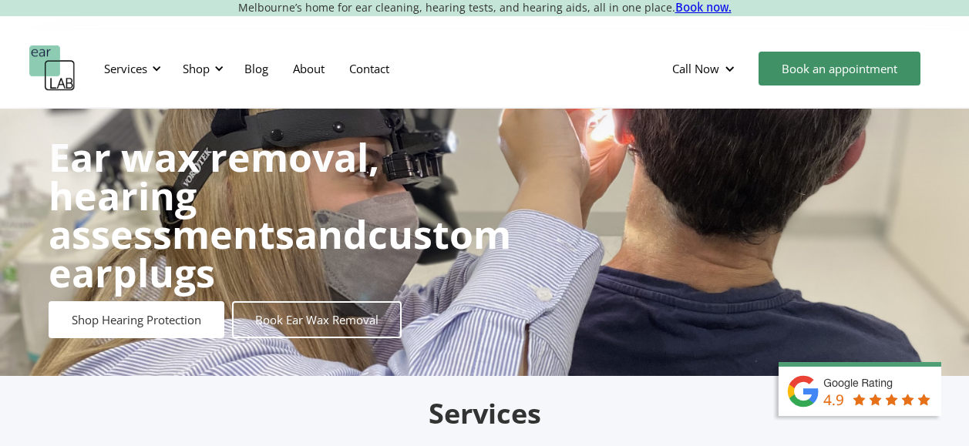 The width and height of the screenshot is (969, 446). I want to click on a: home, so click(52, 69).